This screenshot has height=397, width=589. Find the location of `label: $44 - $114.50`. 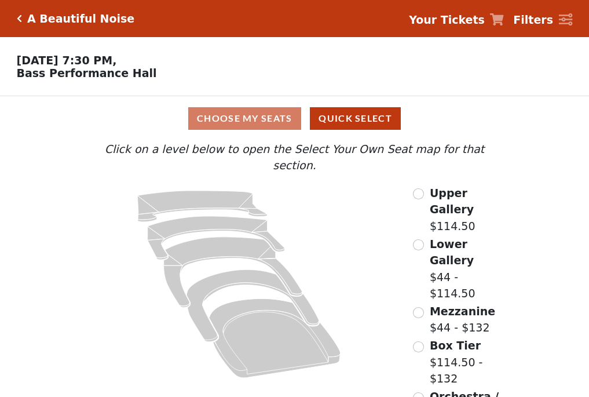

label: $44 - $114.50 is located at coordinates (468, 269).